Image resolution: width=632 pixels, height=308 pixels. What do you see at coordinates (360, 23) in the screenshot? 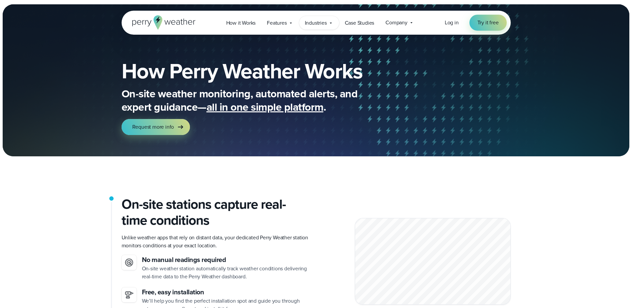
I see `span: Case Studies` at bounding box center [360, 23].